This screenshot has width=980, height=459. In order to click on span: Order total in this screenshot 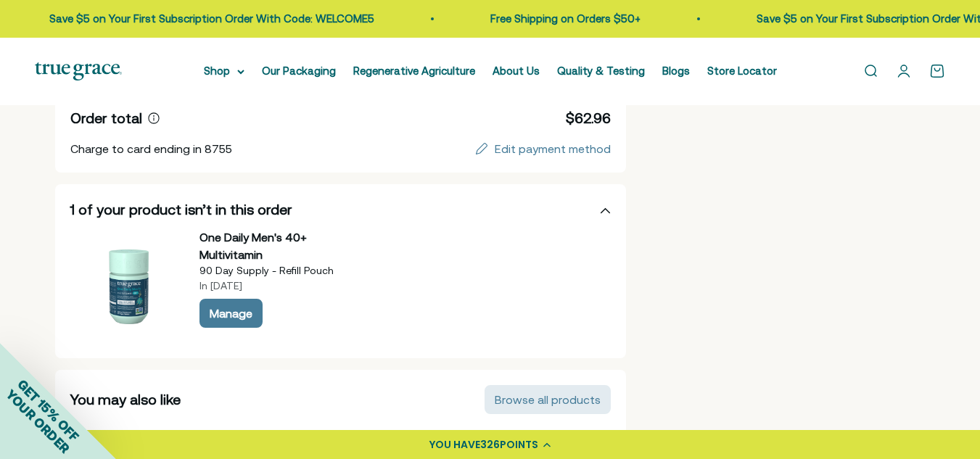, I will do `click(106, 118)`.